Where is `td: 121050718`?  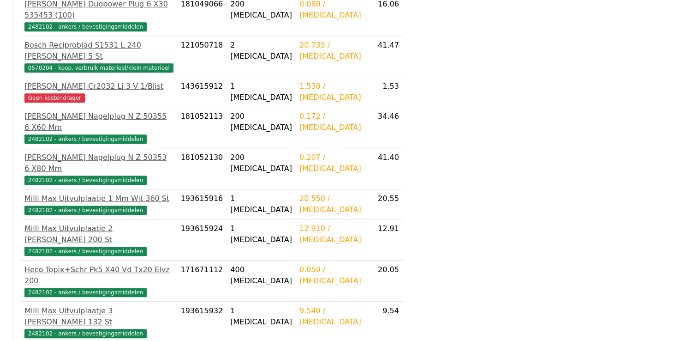
td: 121050718 is located at coordinates (202, 56).